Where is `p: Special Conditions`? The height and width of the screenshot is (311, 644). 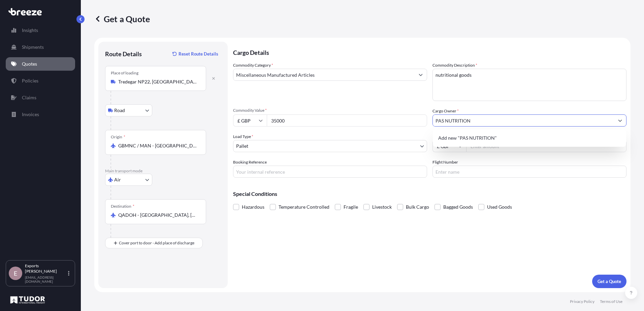 p: Special Conditions is located at coordinates (430, 194).